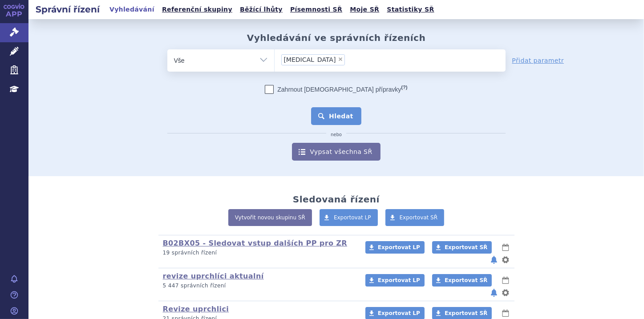 This screenshot has height=319, width=644. What do you see at coordinates (270, 218) in the screenshot?
I see `a: Vytvořit novou skupinu SŘ` at bounding box center [270, 218].